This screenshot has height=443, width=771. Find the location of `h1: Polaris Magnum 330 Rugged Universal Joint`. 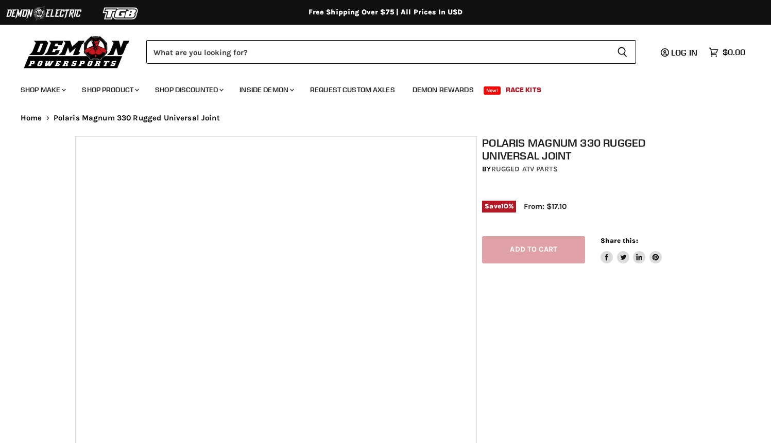

h1: Polaris Magnum 330 Rugged Universal Joint is located at coordinates (591, 149).